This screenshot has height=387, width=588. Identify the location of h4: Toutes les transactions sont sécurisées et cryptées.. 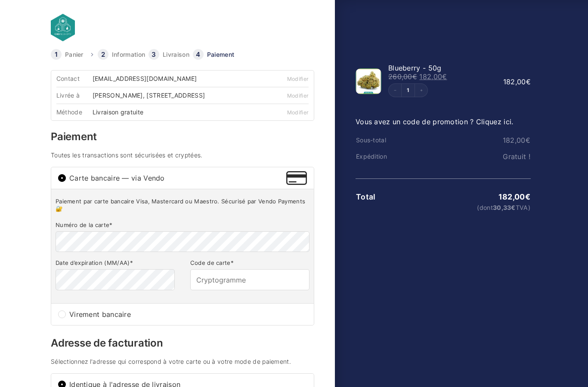
(182, 155).